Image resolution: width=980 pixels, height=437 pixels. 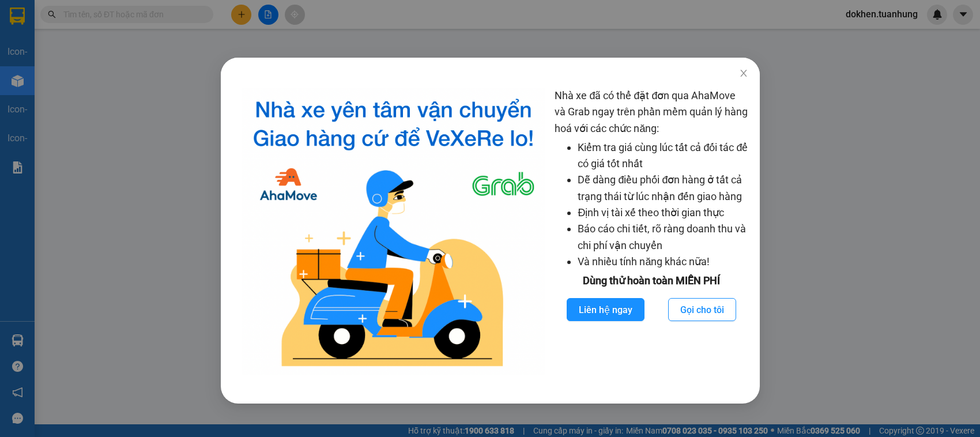 What do you see at coordinates (743, 73) in the screenshot?
I see `span: close` at bounding box center [743, 73].